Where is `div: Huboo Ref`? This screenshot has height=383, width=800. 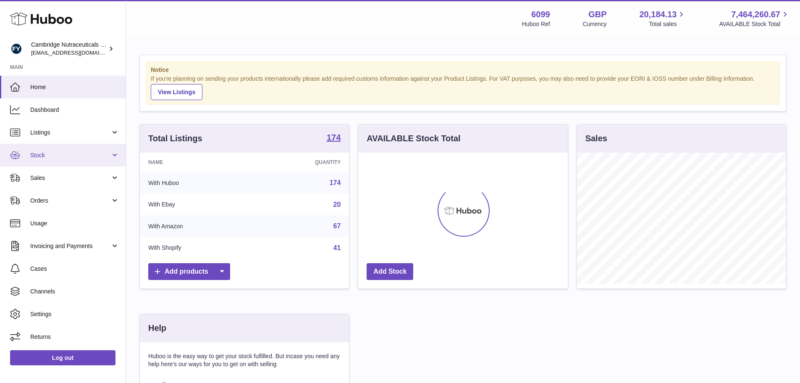
div: Huboo Ref is located at coordinates (536, 24).